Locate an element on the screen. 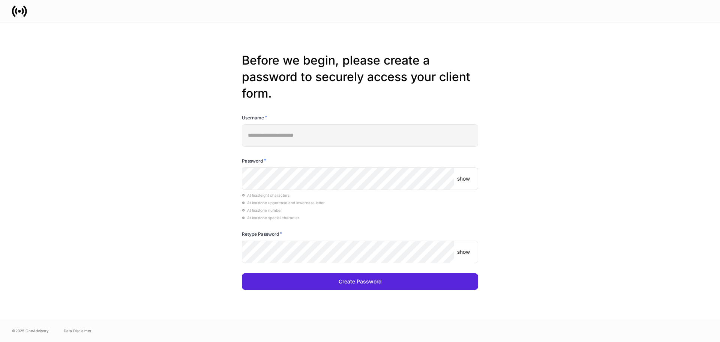  span: © 2025 OneAdvisory is located at coordinates (30, 331).